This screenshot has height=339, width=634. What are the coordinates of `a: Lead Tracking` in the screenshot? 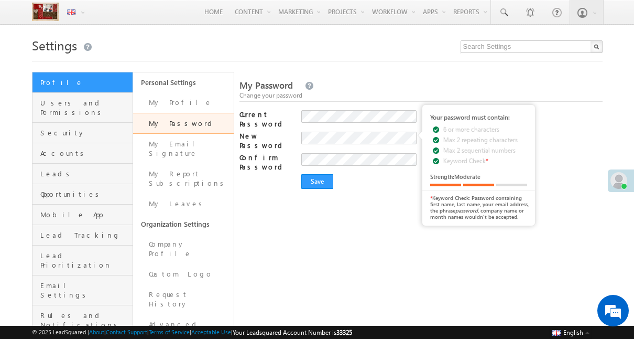 It's located at (82, 235).